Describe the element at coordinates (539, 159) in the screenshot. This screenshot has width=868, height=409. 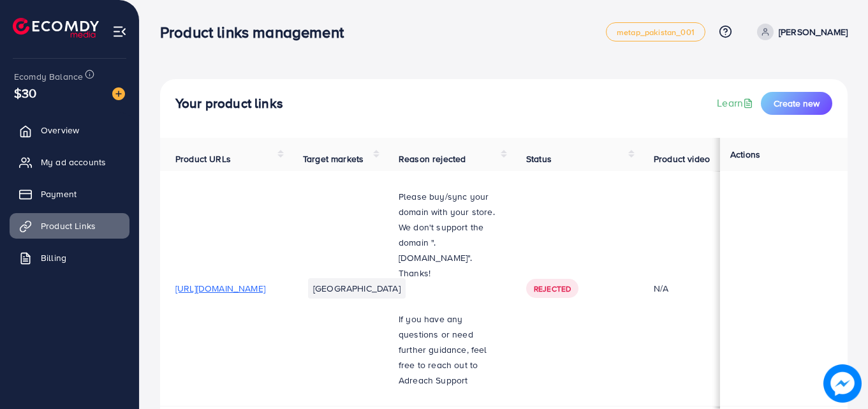
I see `span: Status` at that location.